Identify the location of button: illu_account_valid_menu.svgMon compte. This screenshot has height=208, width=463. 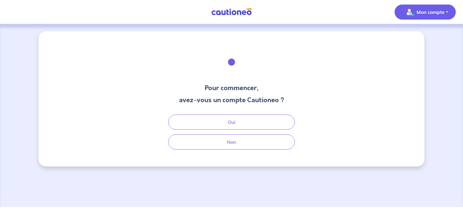
(425, 12).